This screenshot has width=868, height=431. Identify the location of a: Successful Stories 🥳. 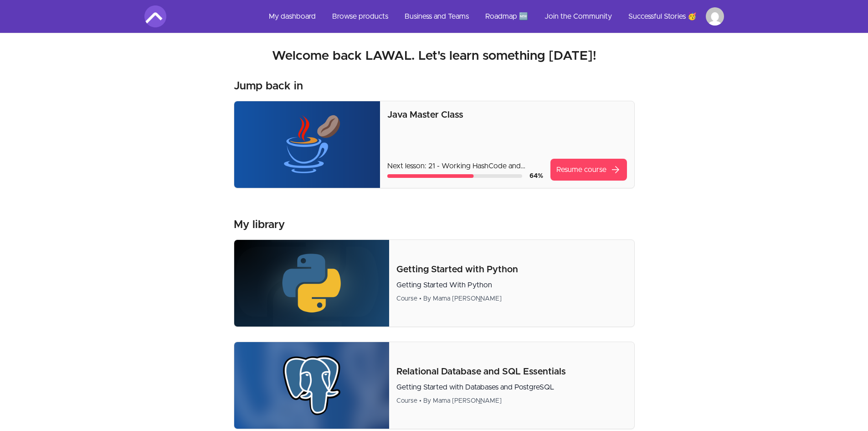
(663, 16).